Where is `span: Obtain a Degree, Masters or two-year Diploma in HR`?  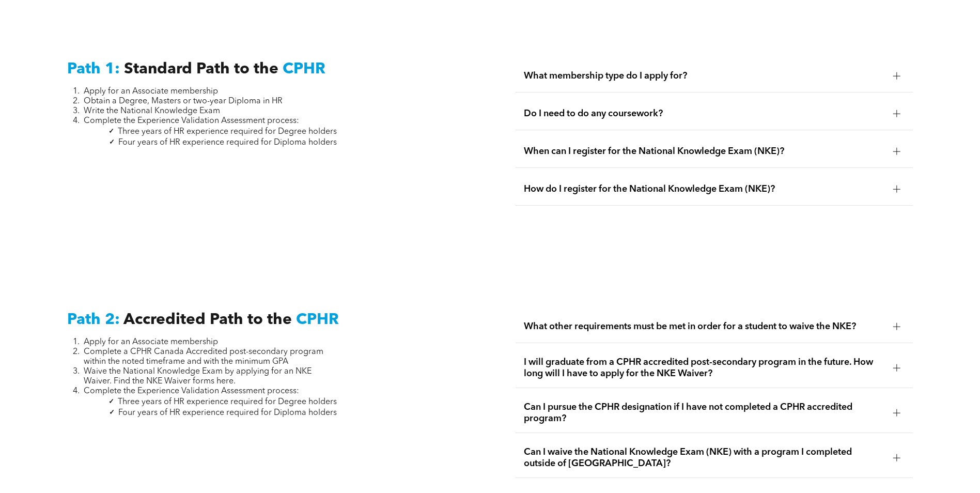 span: Obtain a Degree, Masters or two-year Diploma in HR is located at coordinates (183, 101).